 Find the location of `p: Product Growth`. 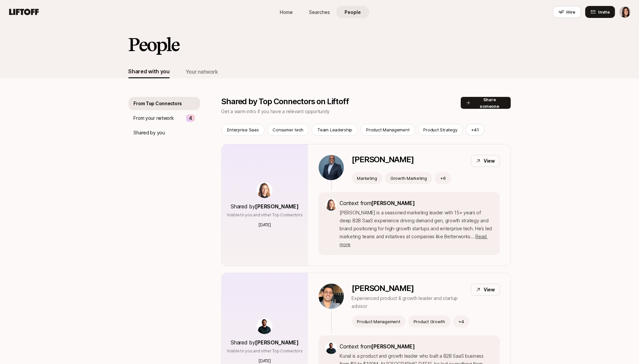

p: Product Growth is located at coordinates (429, 321).